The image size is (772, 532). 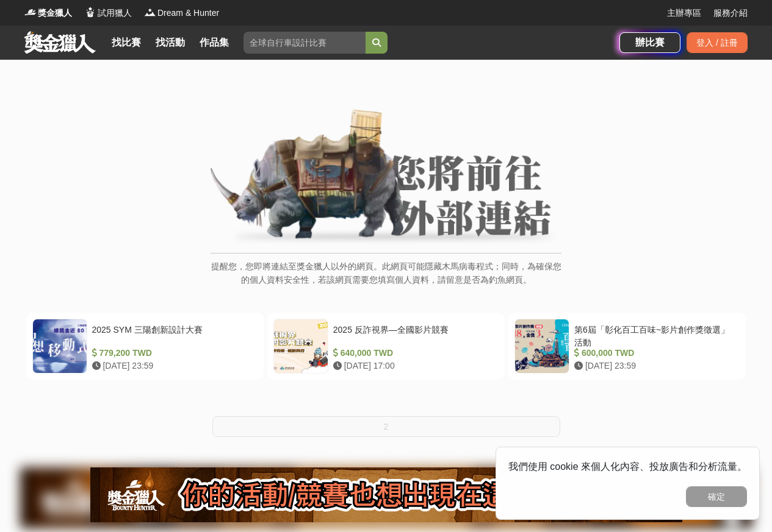 I want to click on a: Logo試用獵人, so click(x=108, y=13).